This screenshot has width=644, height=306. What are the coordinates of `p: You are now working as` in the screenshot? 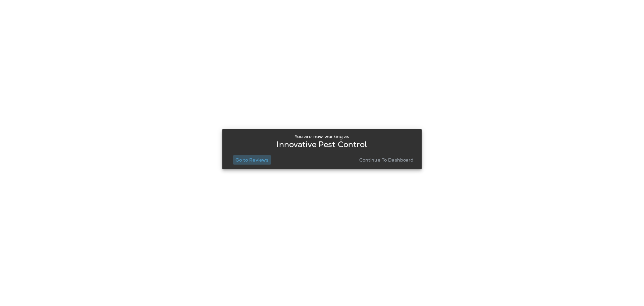 It's located at (322, 136).